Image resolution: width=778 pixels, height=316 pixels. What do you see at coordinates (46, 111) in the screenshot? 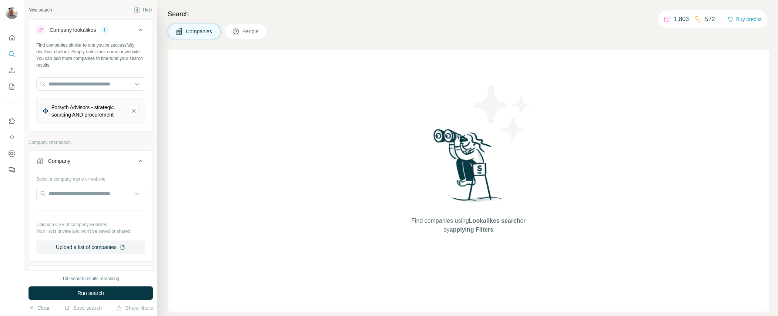
I see `img: Forsyth Advisors - strategic sourcing AND procurement-logo` at bounding box center [46, 111].